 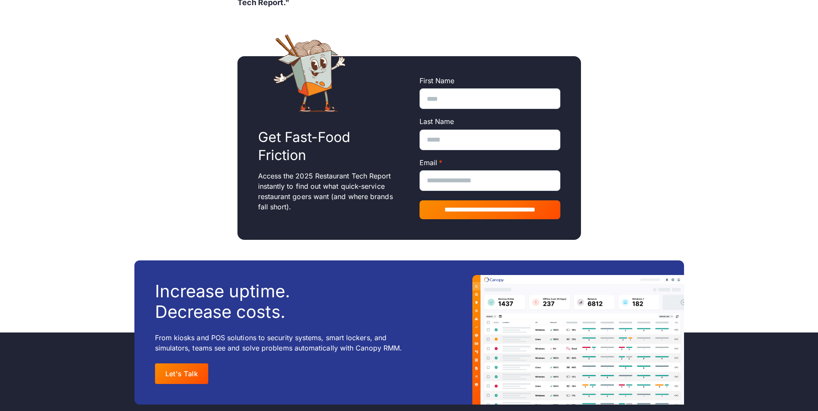 What do you see at coordinates (578, 340) in the screenshot?
I see `img: A Canopy dashboard example` at bounding box center [578, 340].